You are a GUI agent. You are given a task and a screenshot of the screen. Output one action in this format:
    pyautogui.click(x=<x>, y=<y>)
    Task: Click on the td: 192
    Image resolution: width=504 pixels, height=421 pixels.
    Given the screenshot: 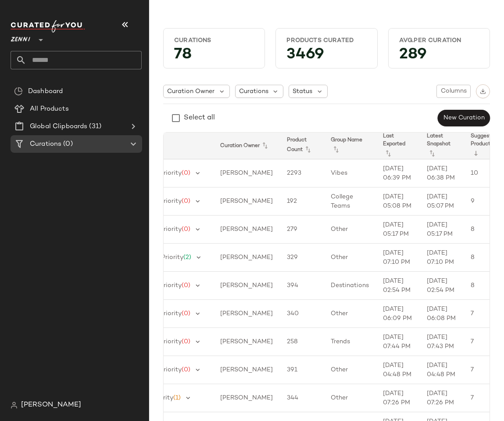 What is the action you would take?
    pyautogui.click(x=302, y=202)
    